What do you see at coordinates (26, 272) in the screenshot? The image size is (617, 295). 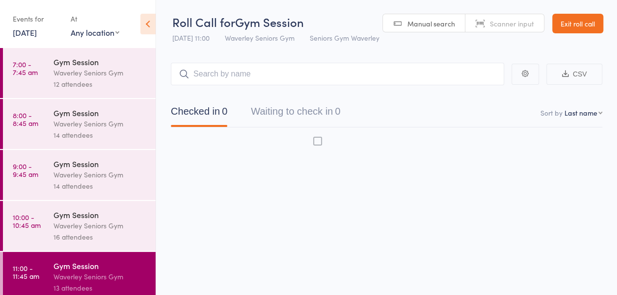 I see `time: 11:00 - 11:45 am` at bounding box center [26, 272].